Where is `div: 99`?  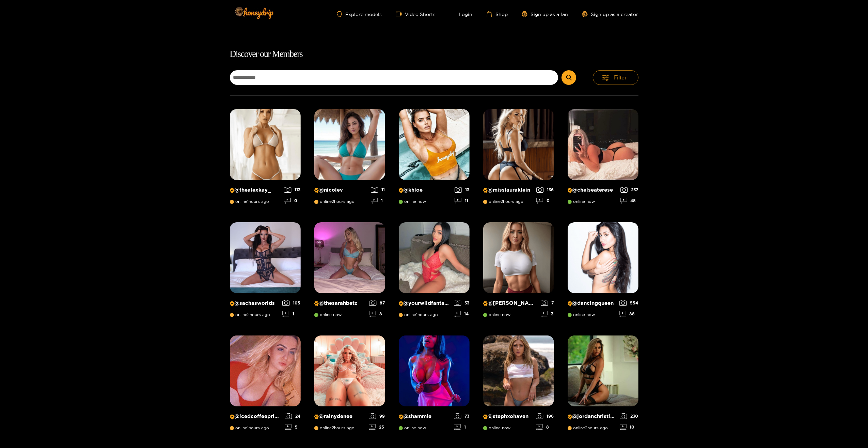 div: 99 is located at coordinates (377, 416).